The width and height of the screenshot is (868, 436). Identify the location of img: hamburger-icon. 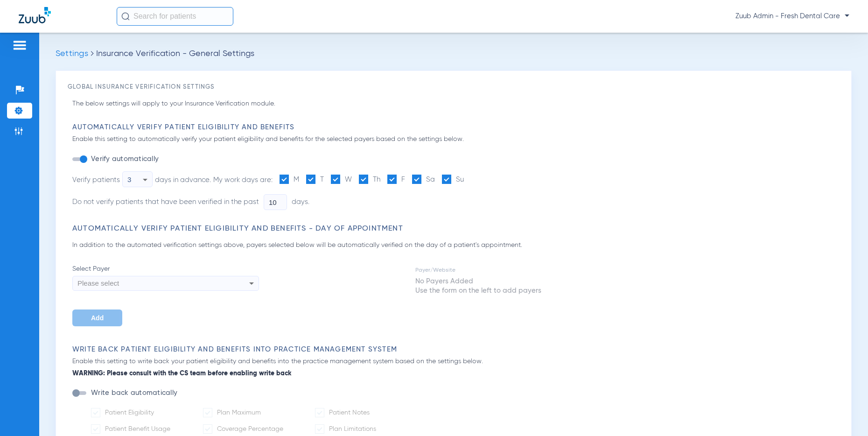
(19, 45).